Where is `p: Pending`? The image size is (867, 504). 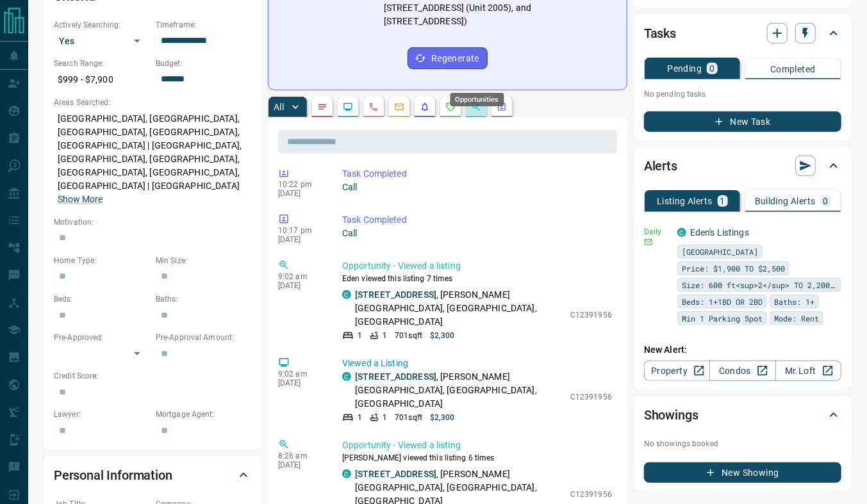 p: Pending is located at coordinates (684, 68).